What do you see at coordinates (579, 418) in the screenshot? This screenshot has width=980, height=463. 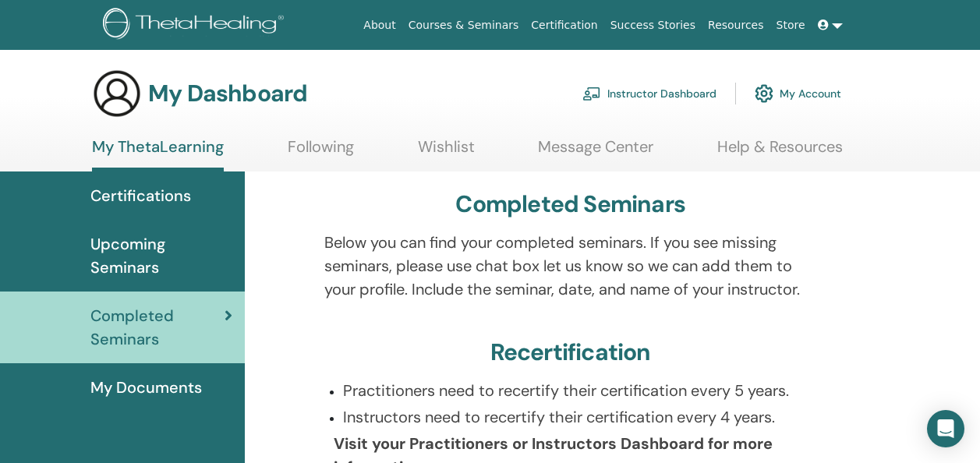 I see `p: Instructors need to recertify their certification every 4 years.` at bounding box center [579, 418].